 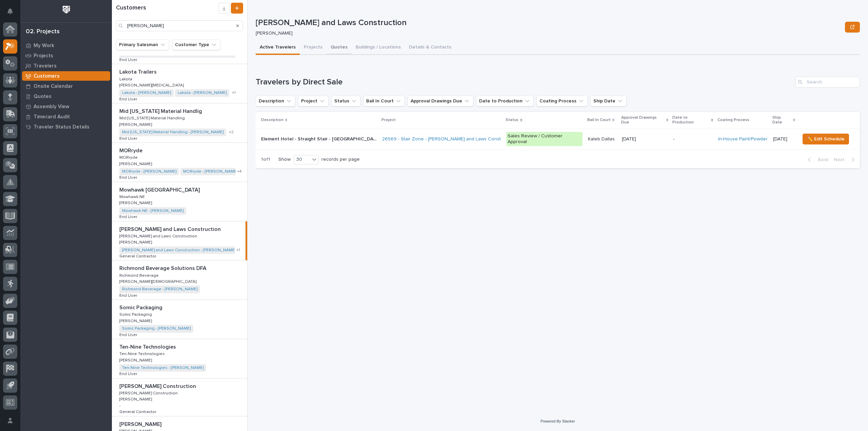 I want to click on a: Projects, so click(x=66, y=56).